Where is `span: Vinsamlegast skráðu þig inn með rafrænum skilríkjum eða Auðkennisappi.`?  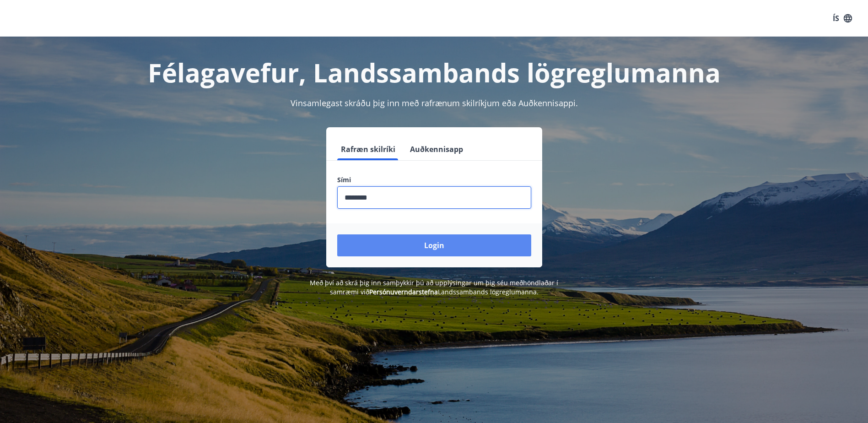
span: Vinsamlegast skráðu þig inn með rafrænum skilríkjum eða Auðkennisappi. is located at coordinates (434, 103).